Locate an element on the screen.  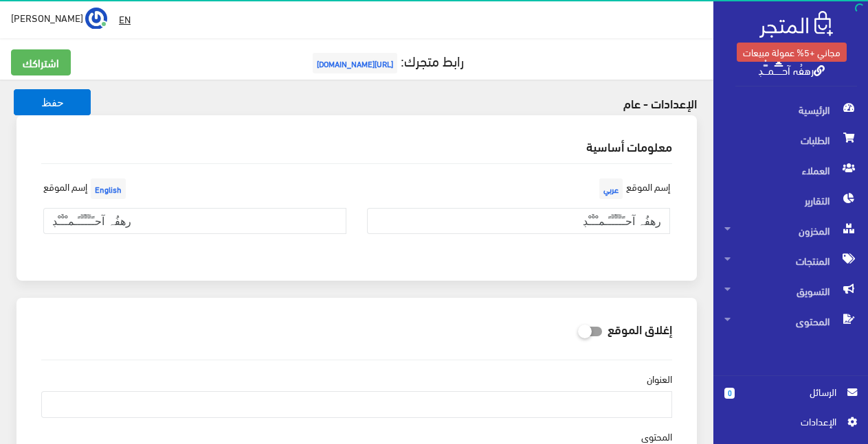
a: المحتوى is located at coordinates (790, 321).